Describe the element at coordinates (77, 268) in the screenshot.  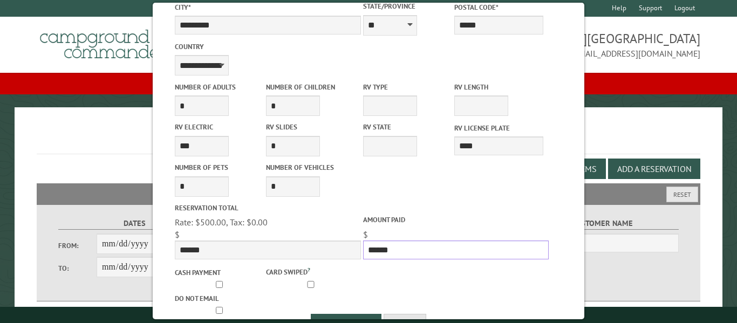
I see `label: To:` at that location.